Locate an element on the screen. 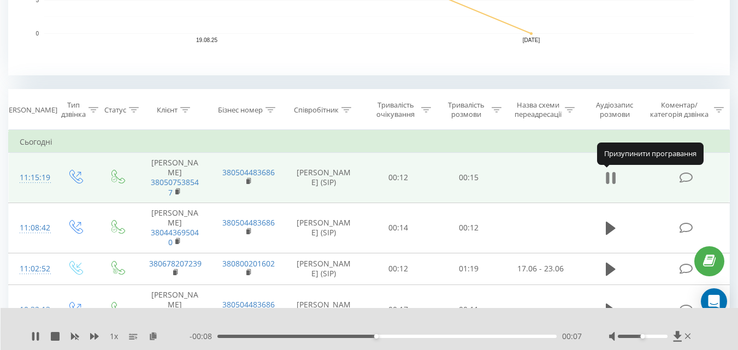  div: Open Intercom Messenger is located at coordinates (714, 302).